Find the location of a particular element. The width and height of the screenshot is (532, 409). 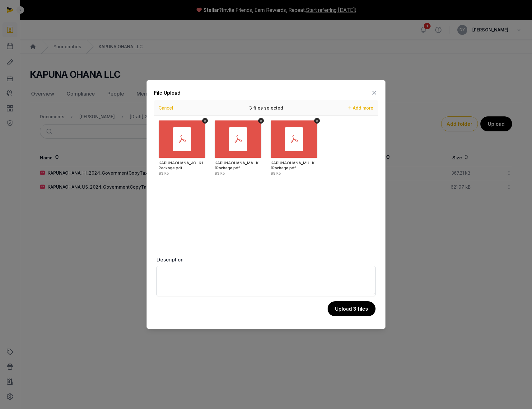

button: Upload 3 files is located at coordinates (351, 309).